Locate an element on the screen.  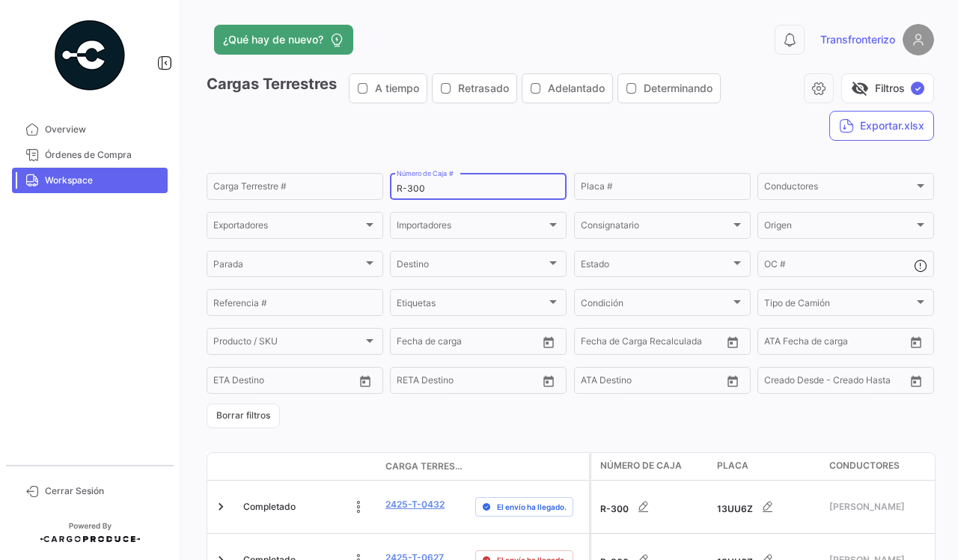
span: Estado is located at coordinates (656, 267).